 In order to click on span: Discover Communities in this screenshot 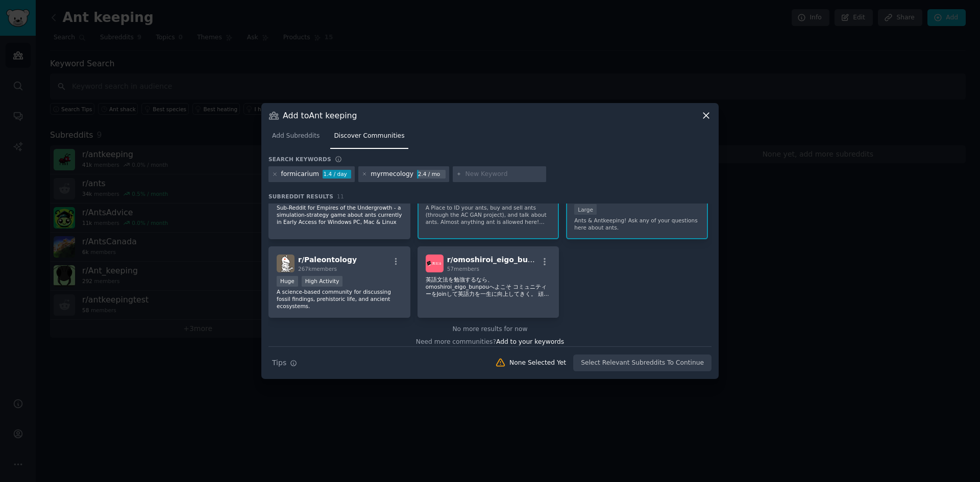, I will do `click(369, 136)`.